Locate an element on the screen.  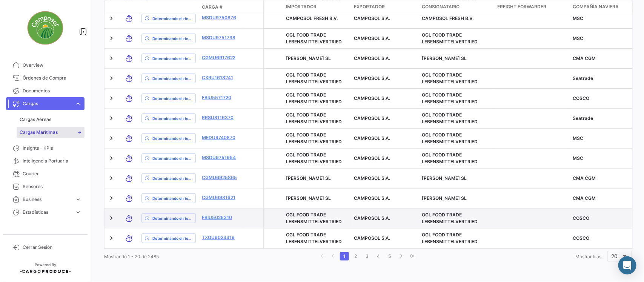
span: Freight Forwarder is located at coordinates (522, 7).